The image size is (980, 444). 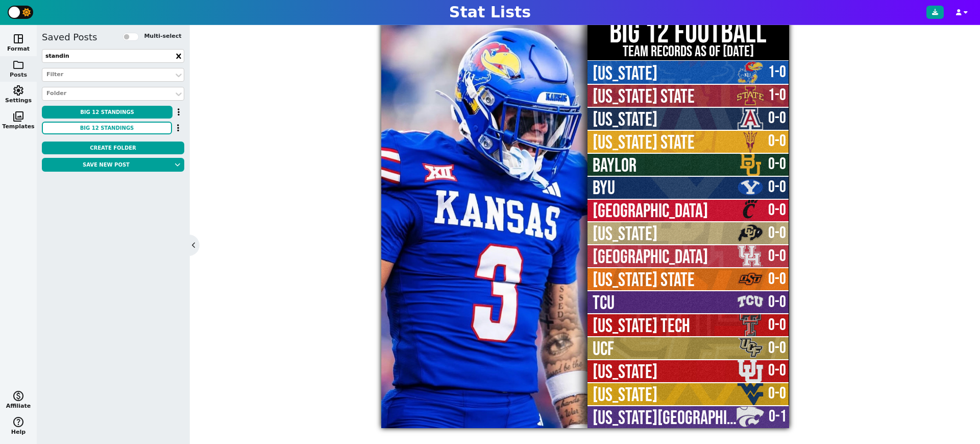 I want to click on img: player image, so click(x=480, y=224).